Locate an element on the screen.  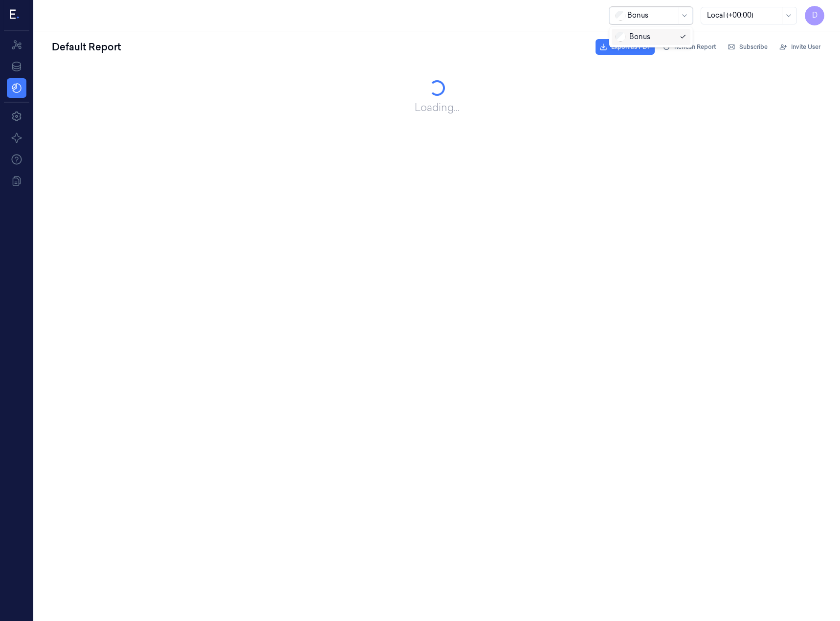
button: D is located at coordinates (815, 16).